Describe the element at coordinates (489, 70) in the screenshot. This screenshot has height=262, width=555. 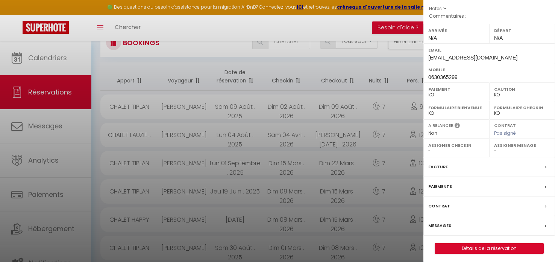
I see `label: Mobile` at that location.